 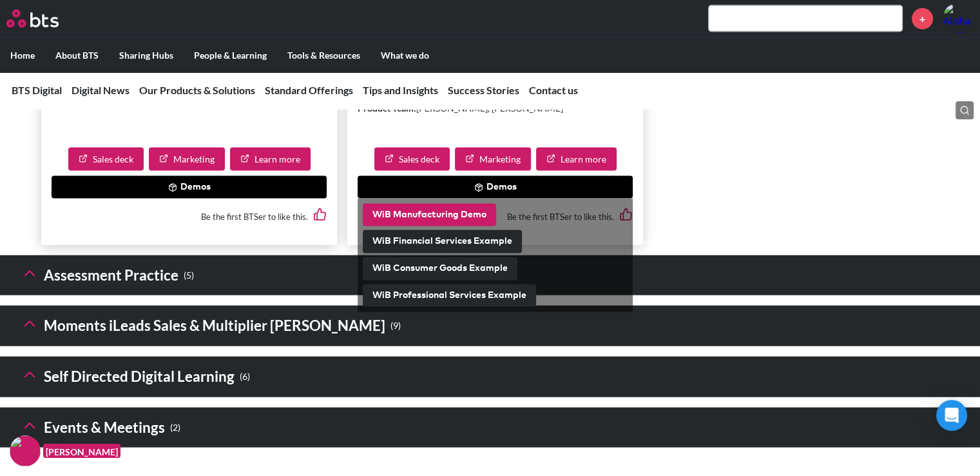 What do you see at coordinates (32, 19) in the screenshot?
I see `img: BTS Logo` at bounding box center [32, 19].